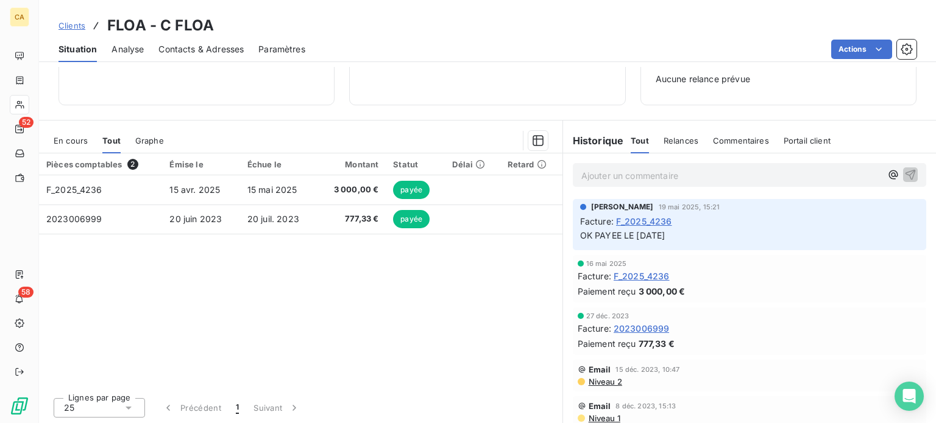  I want to click on span: Paramètres, so click(281, 49).